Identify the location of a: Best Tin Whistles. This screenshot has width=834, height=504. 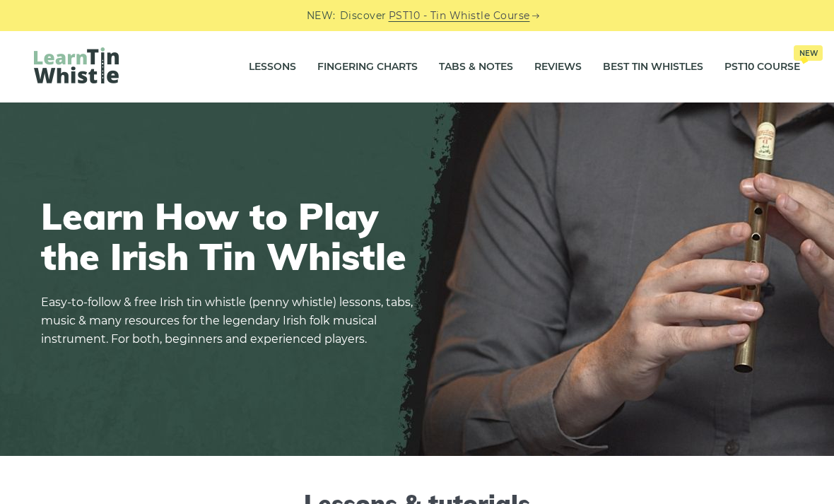
(653, 67).